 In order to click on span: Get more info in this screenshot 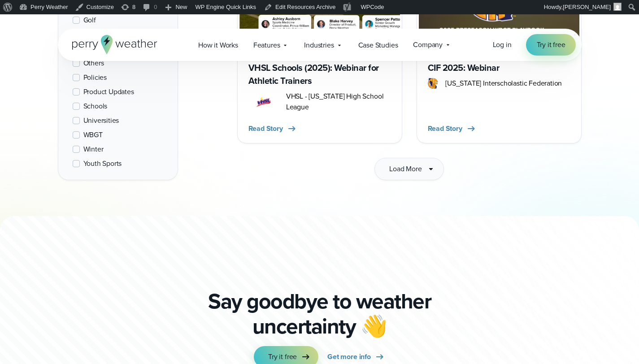, I will do `click(349, 357)`.